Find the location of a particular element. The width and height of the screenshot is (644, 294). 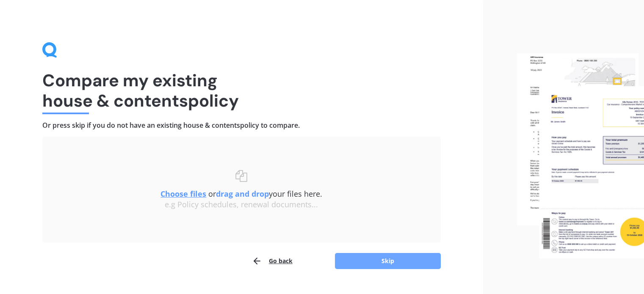

b: drag and drop is located at coordinates (242, 194).